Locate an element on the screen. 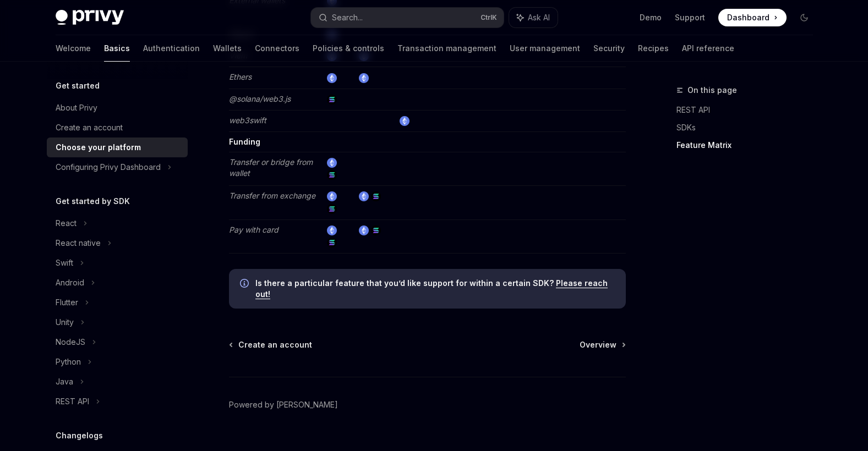  h5: Changelogs is located at coordinates (79, 436).